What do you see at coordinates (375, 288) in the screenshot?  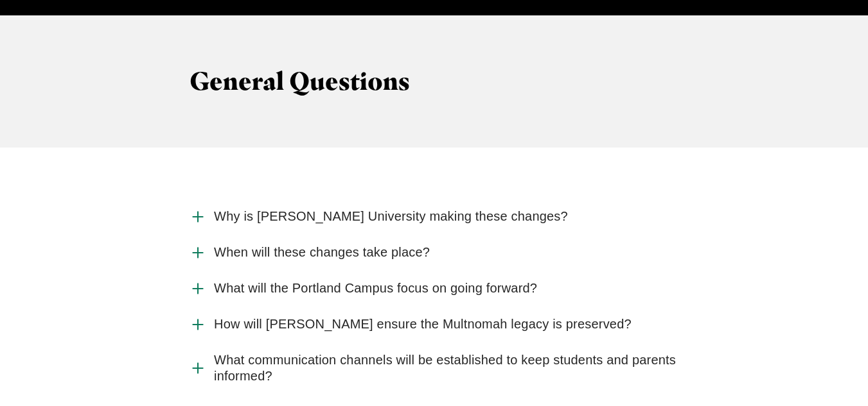 I see `span: What will the Portland Campus focus on going forward?` at bounding box center [375, 288].